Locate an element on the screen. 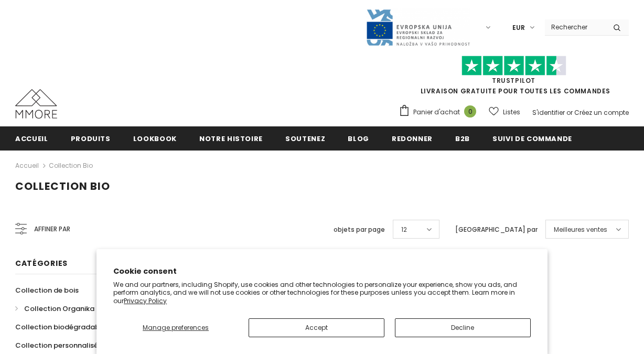  h2: Cookie consent is located at coordinates (322, 271).